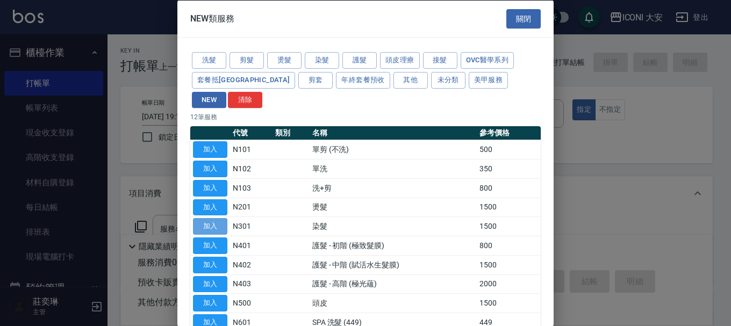 The image size is (731, 326). What do you see at coordinates (360, 60) in the screenshot?
I see `button: 護髮` at bounding box center [360, 60].